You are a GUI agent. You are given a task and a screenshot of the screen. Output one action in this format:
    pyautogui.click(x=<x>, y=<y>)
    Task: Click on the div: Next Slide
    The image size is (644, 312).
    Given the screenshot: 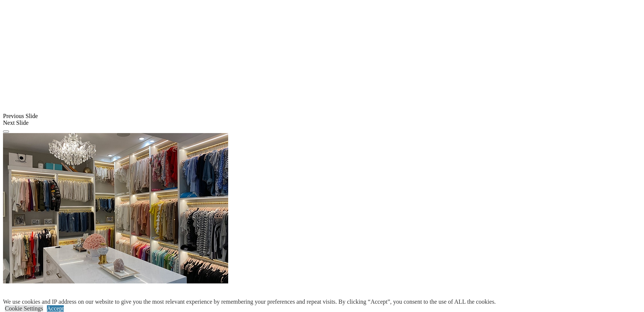 What is the action you would take?
    pyautogui.click(x=322, y=123)
    